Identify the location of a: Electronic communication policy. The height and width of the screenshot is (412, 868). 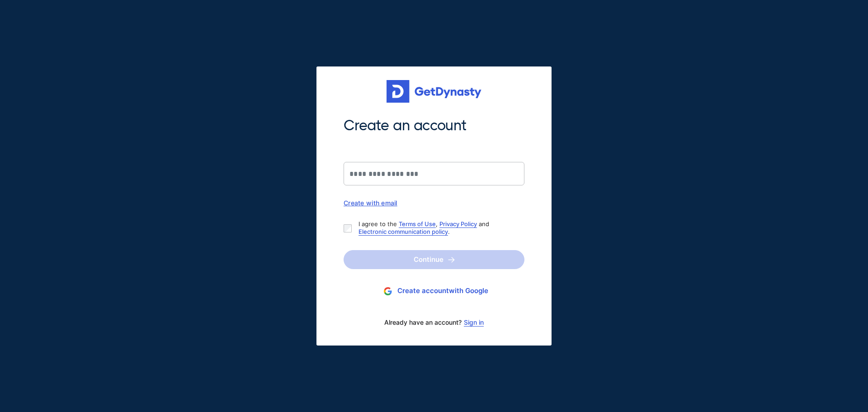
(403, 232).